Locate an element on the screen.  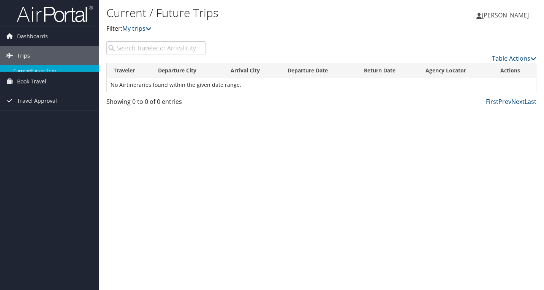
a: Next is located at coordinates (517, 102).